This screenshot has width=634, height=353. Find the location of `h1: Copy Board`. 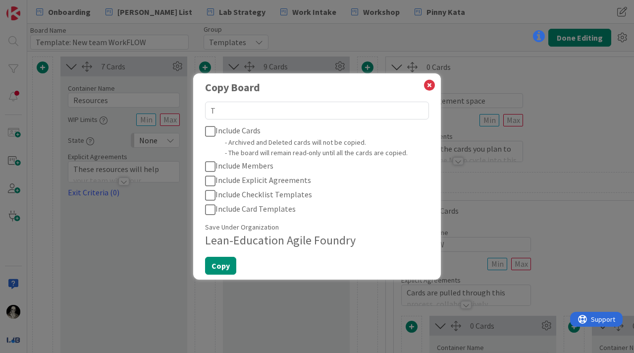

h1: Copy Board is located at coordinates (317, 87).